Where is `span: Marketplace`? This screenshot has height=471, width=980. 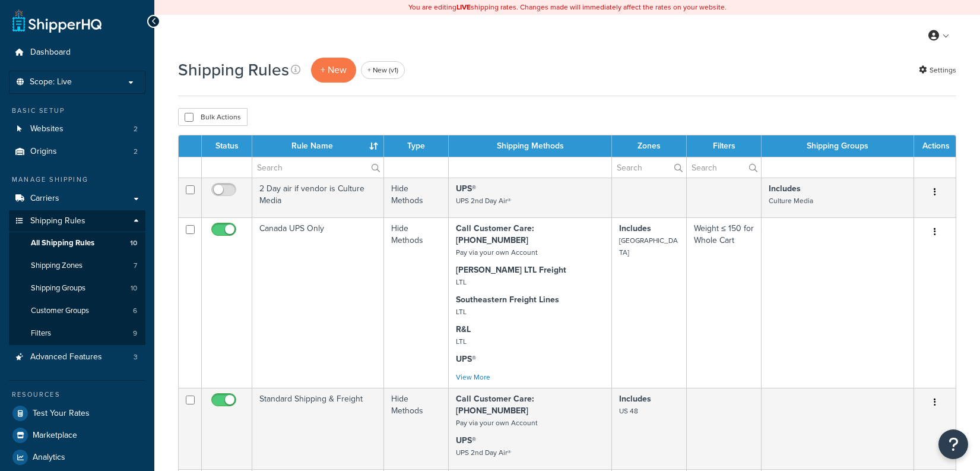 span: Marketplace is located at coordinates (55, 435).